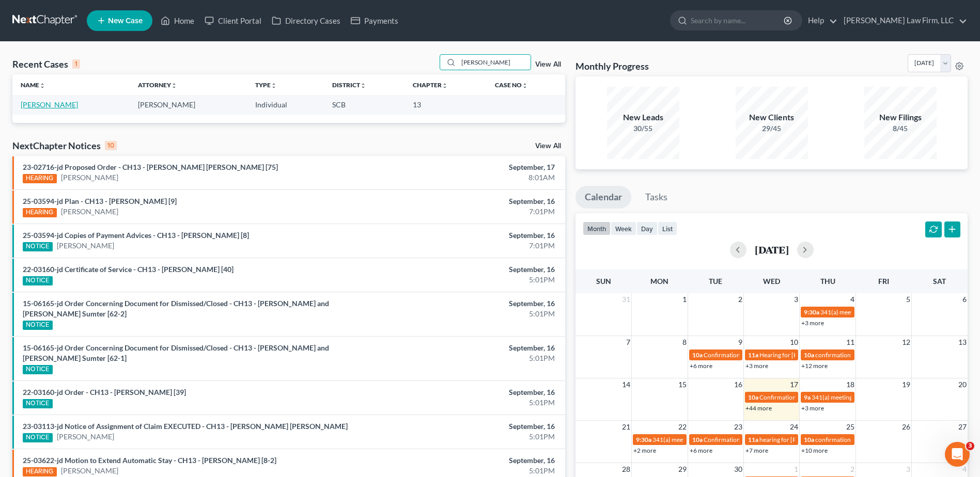 The width and height of the screenshot is (980, 477). I want to click on span: New Case, so click(125, 20).